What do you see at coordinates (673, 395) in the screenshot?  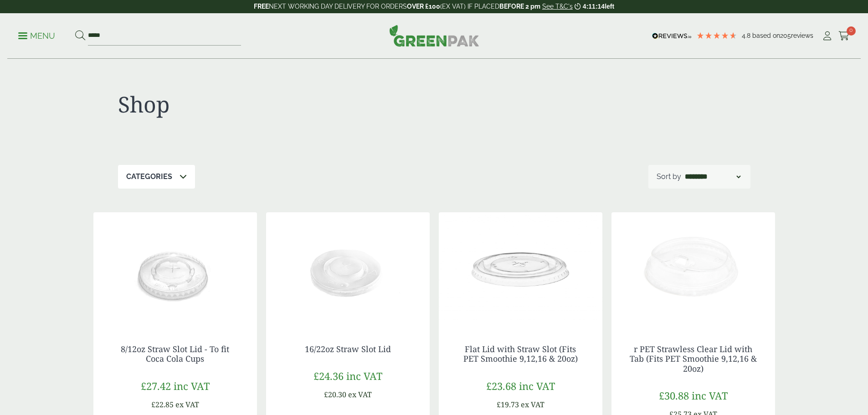 I see `span: £30.88` at bounding box center [673, 395].